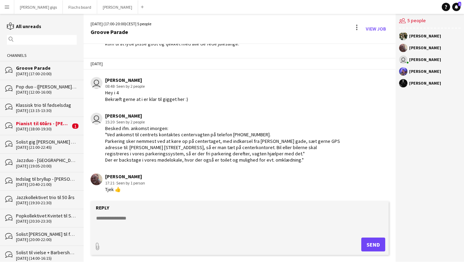  I want to click on div: 08:48, so click(146, 86).